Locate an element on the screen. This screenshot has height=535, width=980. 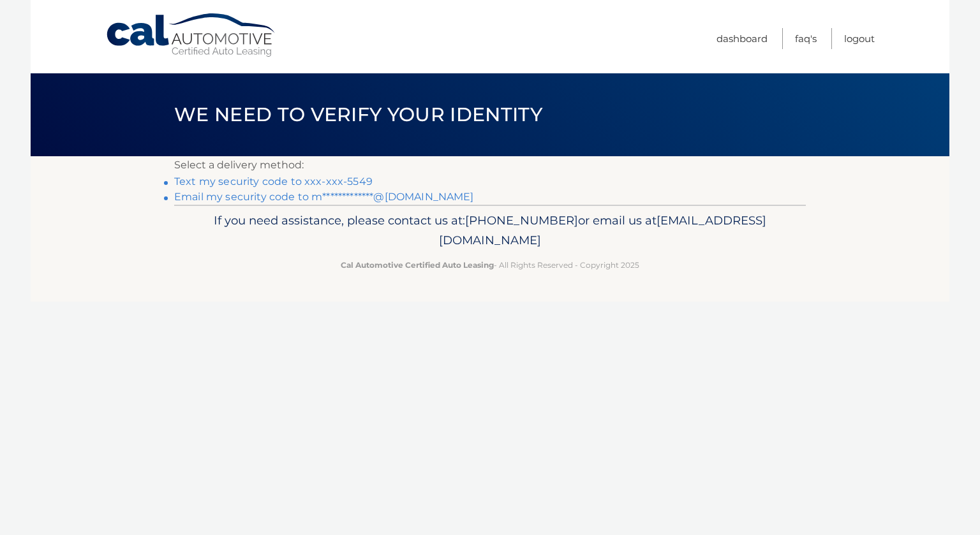
a: Text my security code to xxx-xxx-5549 is located at coordinates (273, 181).